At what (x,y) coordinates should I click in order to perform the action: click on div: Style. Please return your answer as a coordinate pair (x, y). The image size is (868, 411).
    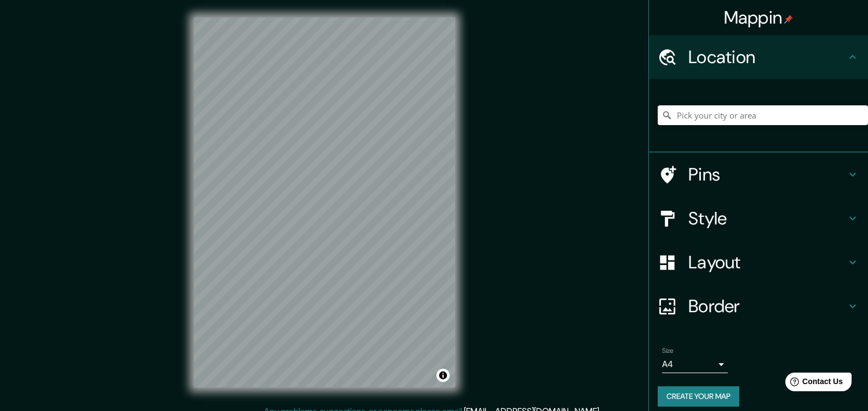
    Looking at the image, I should click on (759, 219).